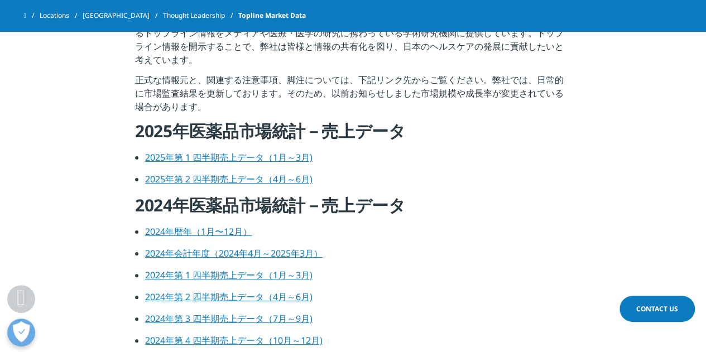 This screenshot has width=706, height=352. I want to click on a: 2024年第 3 四半期売上データ（7月～9月), so click(229, 319).